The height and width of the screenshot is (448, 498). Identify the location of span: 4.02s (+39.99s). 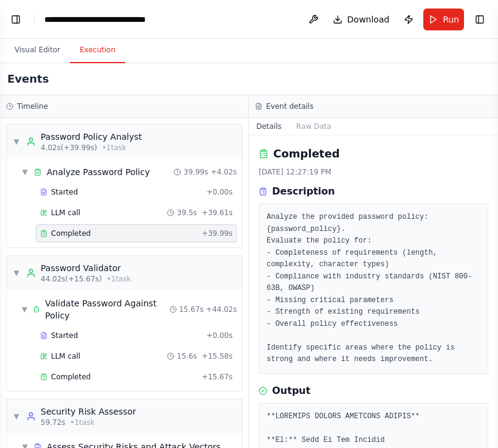
(69, 148).